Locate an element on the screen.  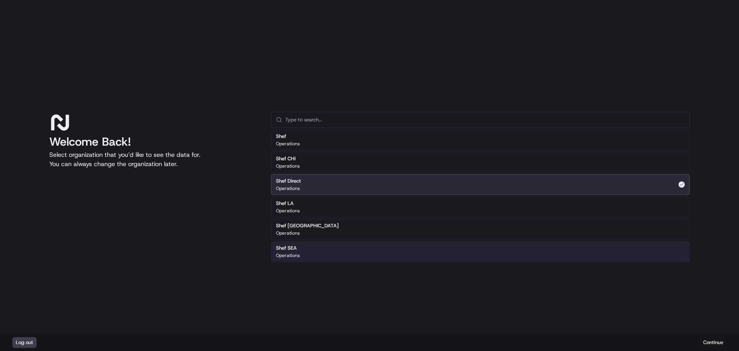
h2: Shef is located at coordinates (288, 136).